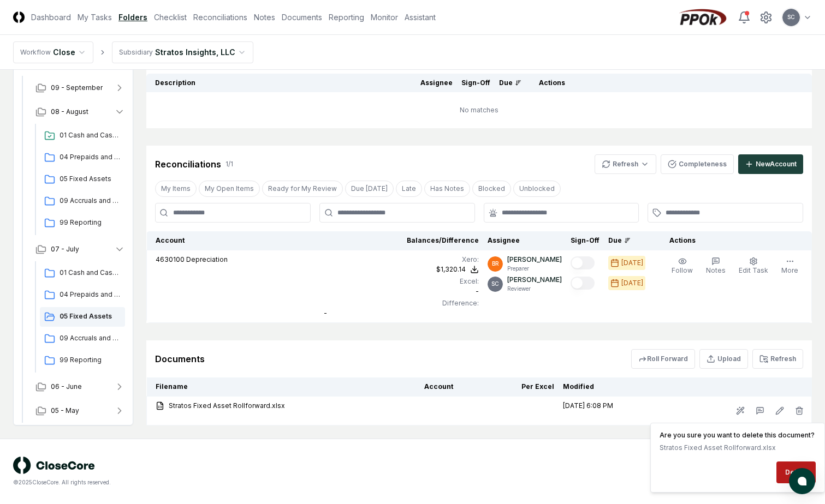 This screenshot has height=504, width=825. Describe the element at coordinates (171, 17) in the screenshot. I see `a: Checklist` at that location.